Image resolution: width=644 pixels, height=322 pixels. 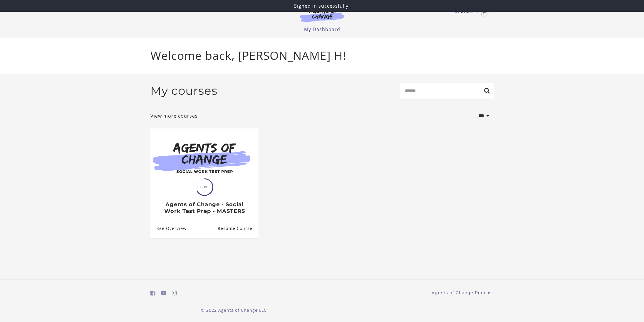 I want to click on a: View more courses, so click(x=174, y=116).